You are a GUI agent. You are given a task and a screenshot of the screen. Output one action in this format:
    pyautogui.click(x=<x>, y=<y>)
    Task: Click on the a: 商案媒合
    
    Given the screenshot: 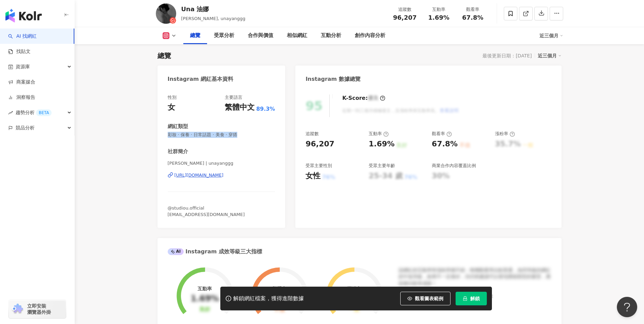 What is the action you would take?
    pyautogui.click(x=22, y=82)
    